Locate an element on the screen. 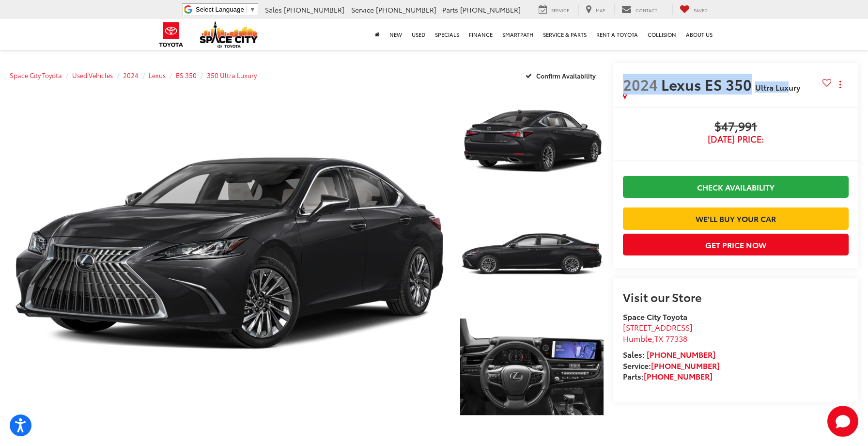  a: Lexus is located at coordinates (157, 75).